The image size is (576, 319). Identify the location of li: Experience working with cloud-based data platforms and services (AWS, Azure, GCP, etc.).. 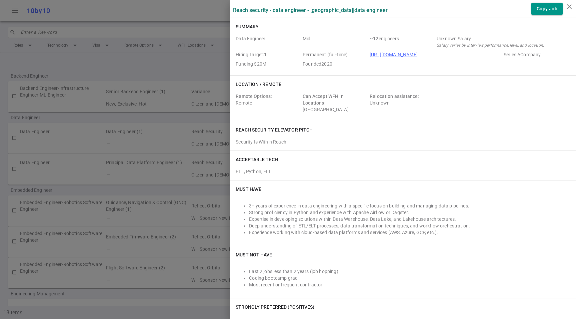
(410, 233).